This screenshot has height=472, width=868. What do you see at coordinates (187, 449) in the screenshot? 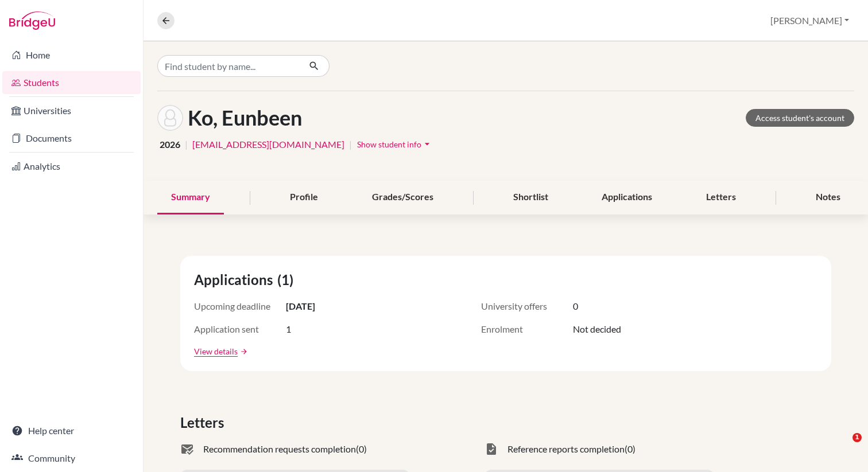
I see `span: mark_email_read` at bounding box center [187, 449].